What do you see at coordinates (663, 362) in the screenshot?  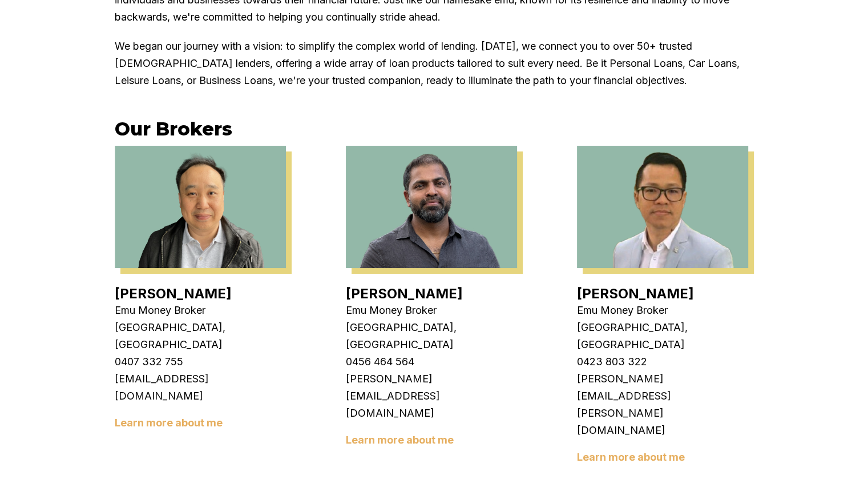 I see `p: 0423 803 322` at bounding box center [663, 362].